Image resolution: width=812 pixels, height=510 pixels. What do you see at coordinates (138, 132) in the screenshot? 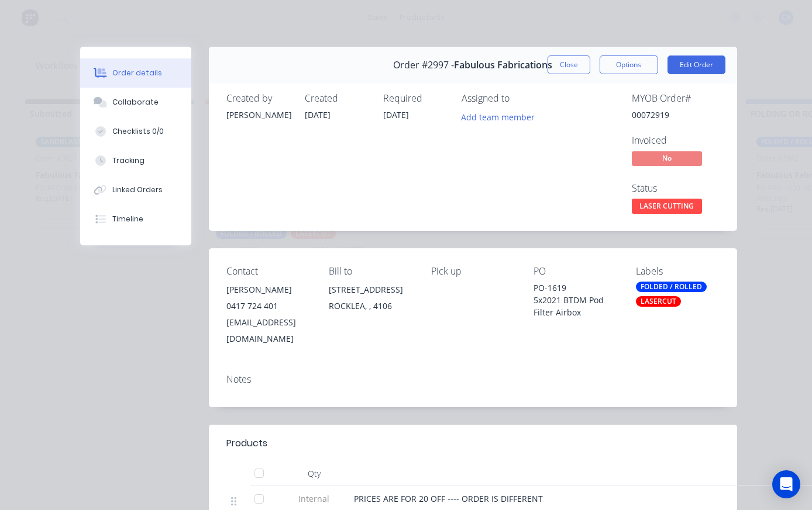
I see `div: Checklists 0/0` at bounding box center [138, 132].